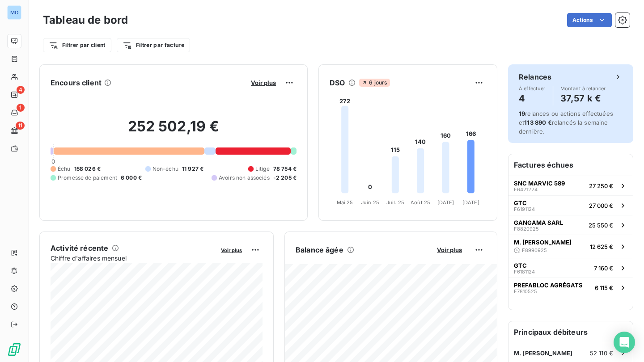  I want to click on h4: 4, so click(532, 98).